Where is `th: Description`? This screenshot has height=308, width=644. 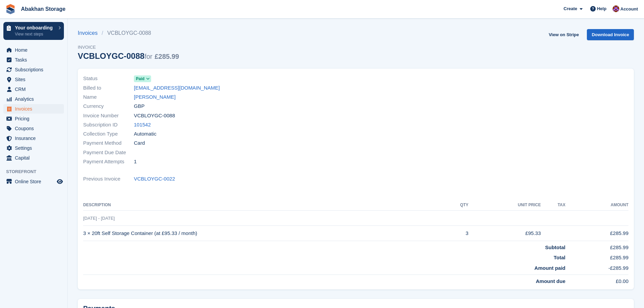 th: Description is located at coordinates (263, 205).